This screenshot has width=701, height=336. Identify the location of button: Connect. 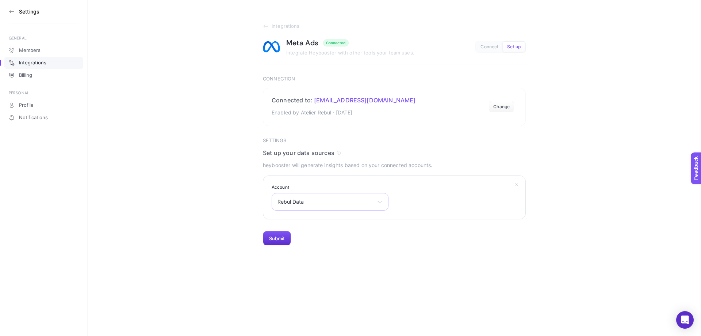
(489, 47).